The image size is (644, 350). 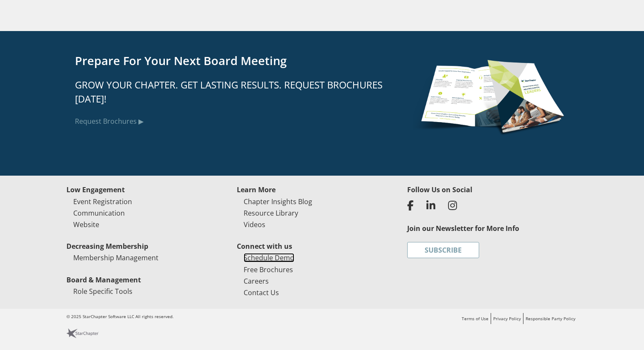 I want to click on strong: Learn More, so click(x=256, y=190).